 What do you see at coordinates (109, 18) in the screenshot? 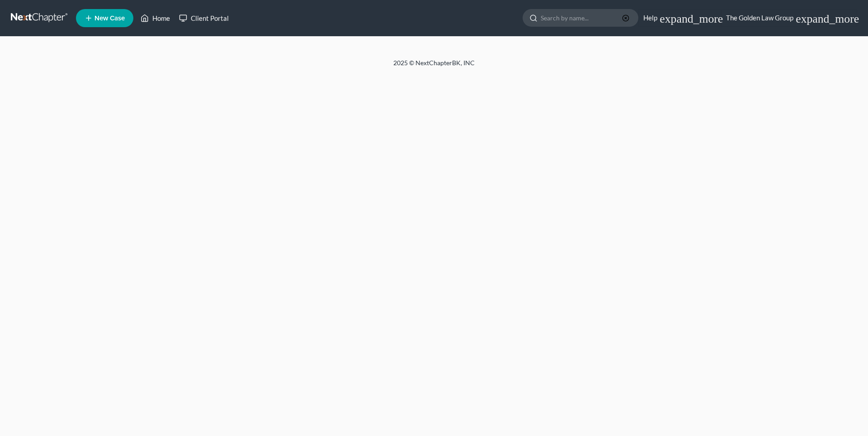
I see `span: New Case` at bounding box center [109, 18].